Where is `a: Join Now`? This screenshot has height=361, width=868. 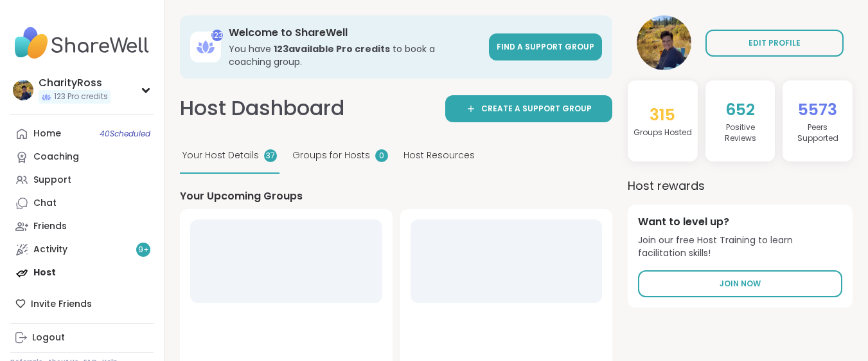 a: Join Now is located at coordinates (740, 284).